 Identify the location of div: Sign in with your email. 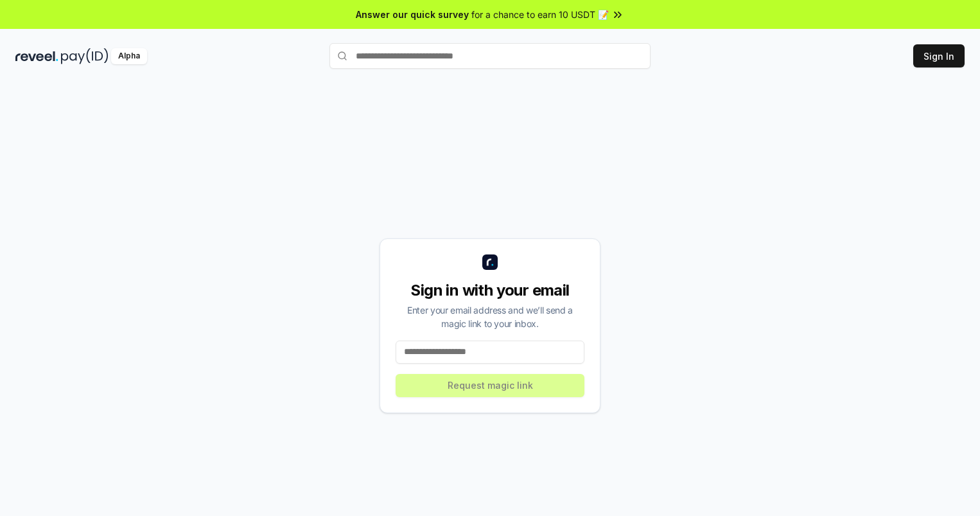
(490, 291).